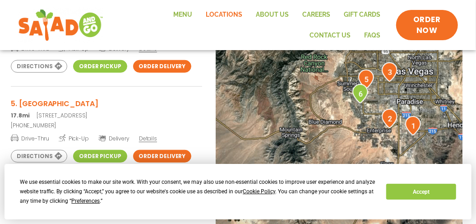  I want to click on a: Locations, so click(224, 15).